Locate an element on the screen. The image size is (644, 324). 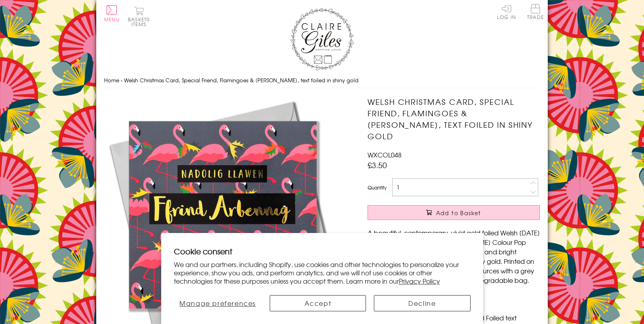
label: Quantity is located at coordinates (377, 188).